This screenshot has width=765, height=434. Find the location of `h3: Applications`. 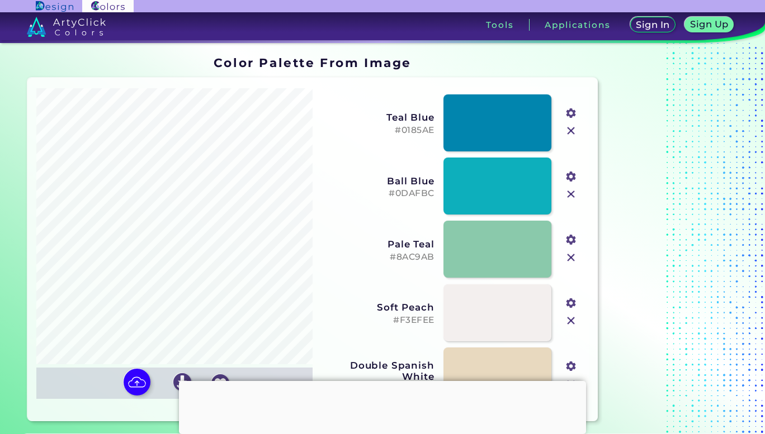

h3: Applications is located at coordinates (577, 25).